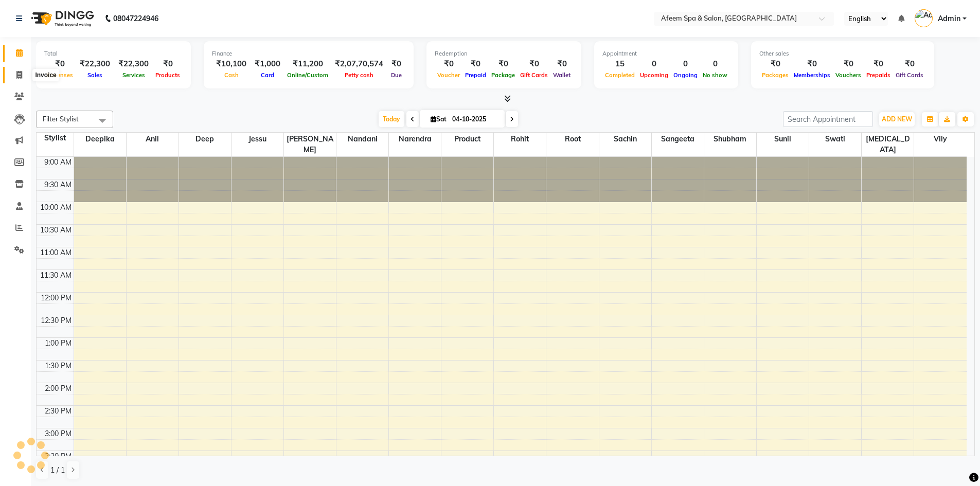 This screenshot has height=486, width=980. I want to click on span: Sat, so click(438, 118).